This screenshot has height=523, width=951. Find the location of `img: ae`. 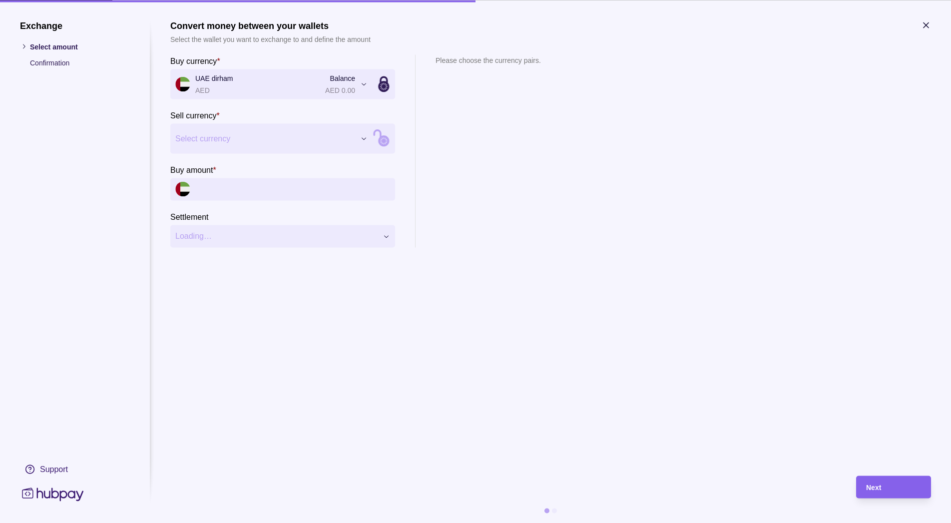

img: ae is located at coordinates (183, 189).